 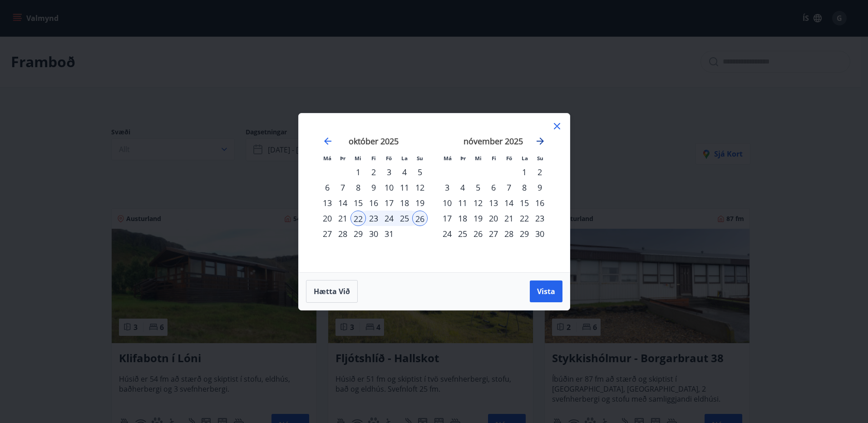 I want to click on td: Choose þriðjudagur, 21. október 2025 as your check-in date. It’s available., so click(x=342, y=219).